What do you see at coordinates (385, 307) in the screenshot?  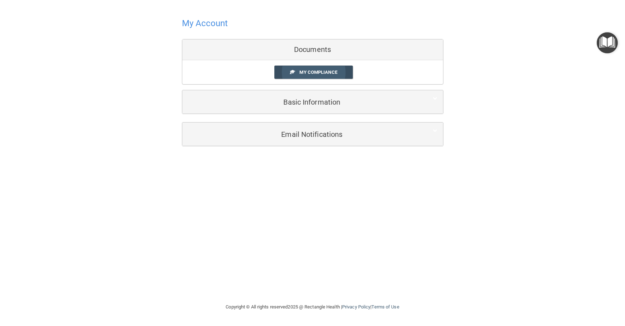 I see `a: Terms of Use` at bounding box center [385, 307].